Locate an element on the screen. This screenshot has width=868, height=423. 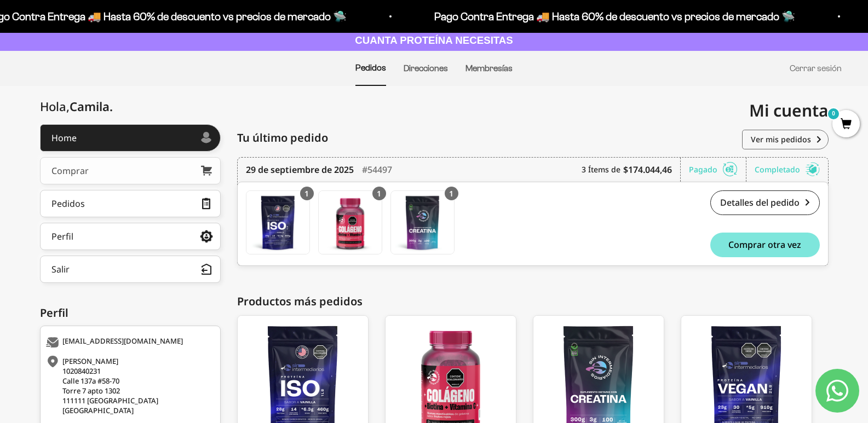
a: Membresías is located at coordinates (489, 68).